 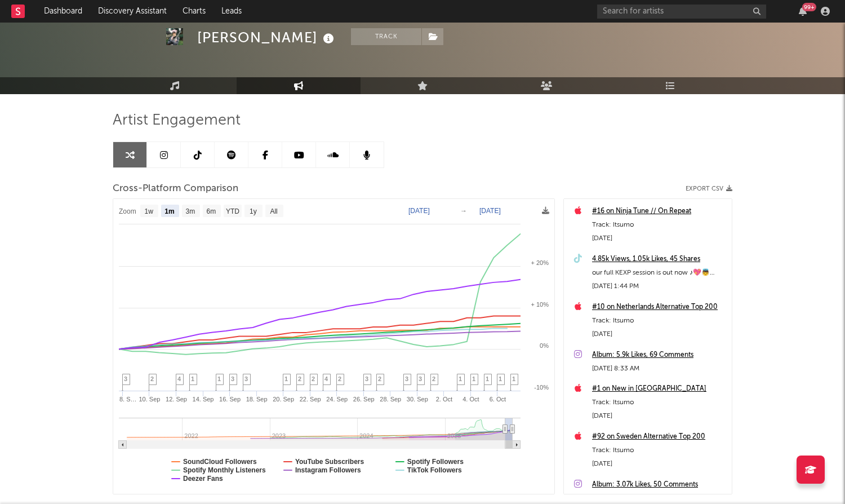 I want to click on text: All, so click(x=274, y=211).